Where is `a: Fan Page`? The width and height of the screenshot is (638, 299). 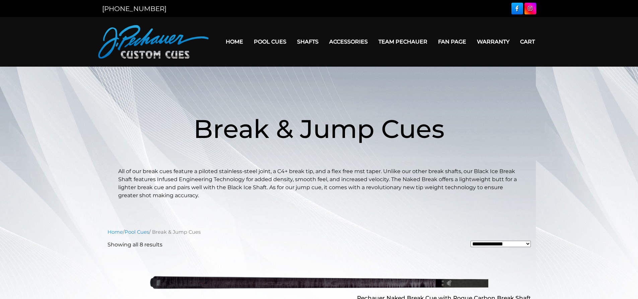
a: Fan Page is located at coordinates (452, 42).